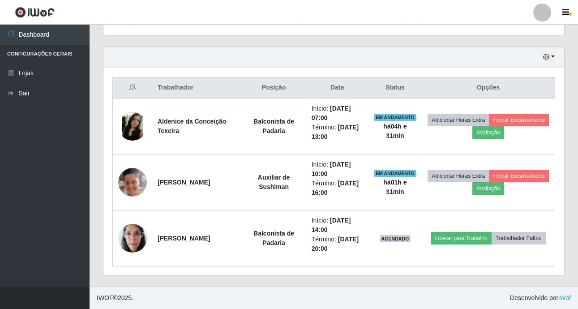 Image resolution: width=578 pixels, height=309 pixels. I want to click on img: 1740495747223.jpeg, so click(133, 238).